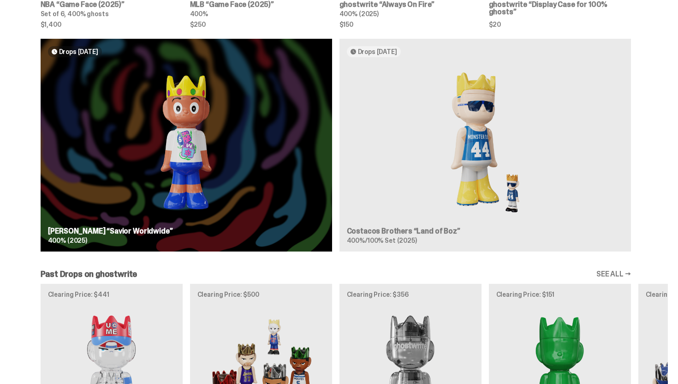  Describe the element at coordinates (75, 14) in the screenshot. I see `span: Set of 6, 400% ghosts` at that location.